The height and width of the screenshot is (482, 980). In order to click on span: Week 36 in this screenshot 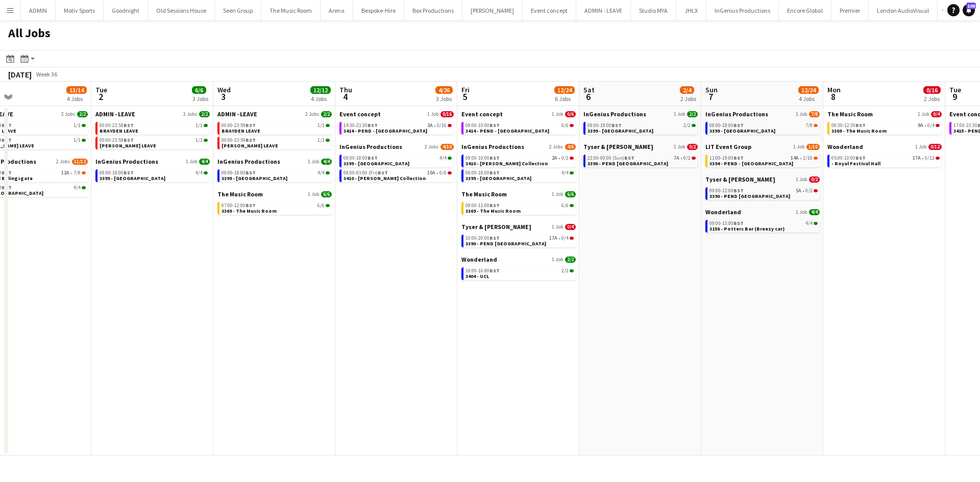, I will do `click(46, 74)`.